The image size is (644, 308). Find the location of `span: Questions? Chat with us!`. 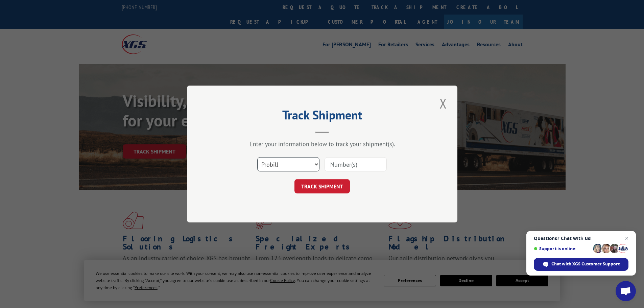

span: Questions? Chat with us! is located at coordinates (581, 238).